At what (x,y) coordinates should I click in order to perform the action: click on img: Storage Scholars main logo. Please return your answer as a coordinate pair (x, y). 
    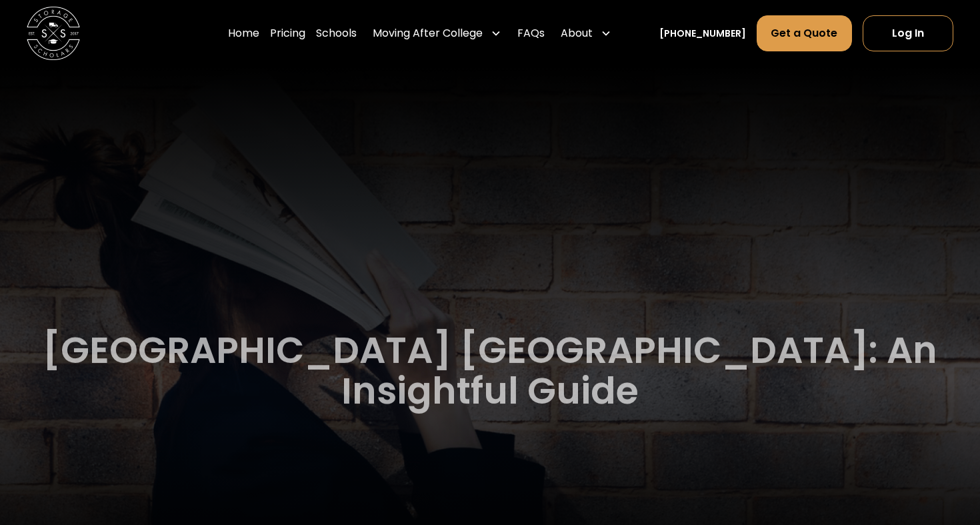
    Looking at the image, I should click on (53, 34).